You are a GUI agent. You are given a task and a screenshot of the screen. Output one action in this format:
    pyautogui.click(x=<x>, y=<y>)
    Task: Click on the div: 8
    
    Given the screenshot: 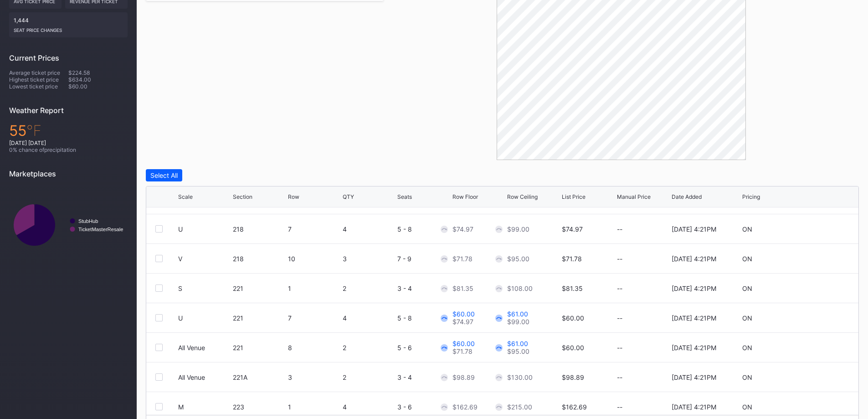 What is the action you would take?
    pyautogui.click(x=314, y=348)
    